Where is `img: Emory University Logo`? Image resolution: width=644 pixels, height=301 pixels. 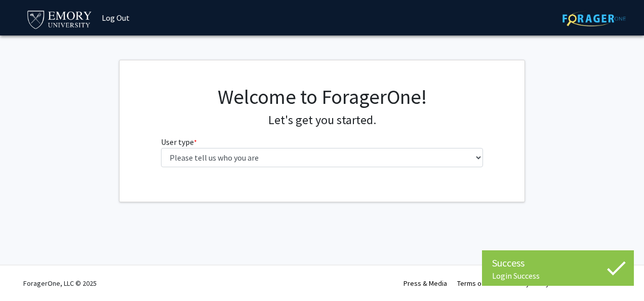
img: Emory University Logo is located at coordinates (59, 19).